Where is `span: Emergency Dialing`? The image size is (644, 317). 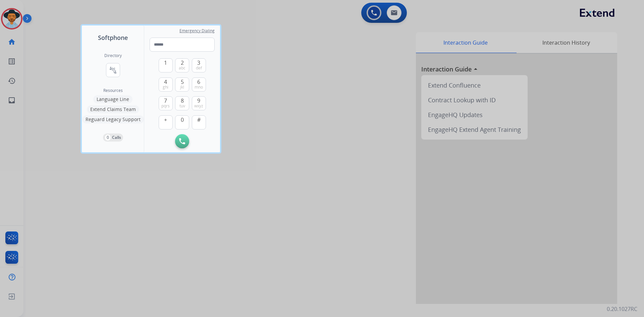
span: Emergency Dialing is located at coordinates (197, 31).